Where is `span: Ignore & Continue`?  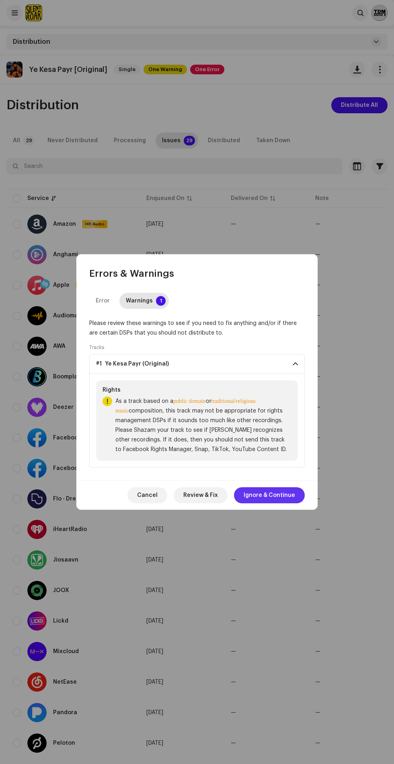
span: Ignore & Continue is located at coordinates (269, 495).